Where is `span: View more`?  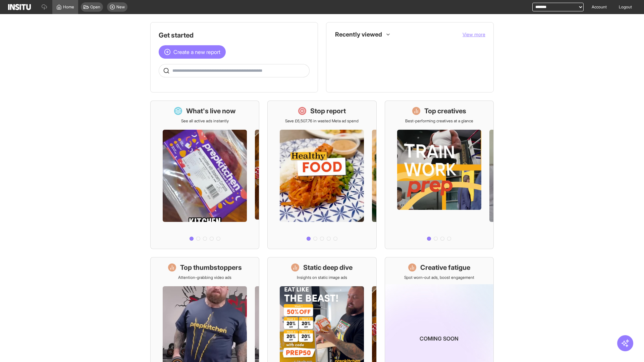
span: View more is located at coordinates (474, 34).